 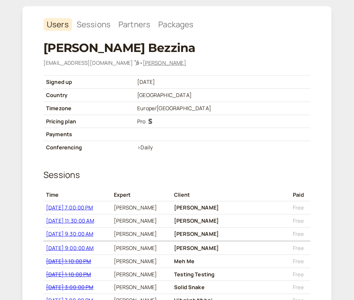 I want to click on a: Partners, so click(x=134, y=24).